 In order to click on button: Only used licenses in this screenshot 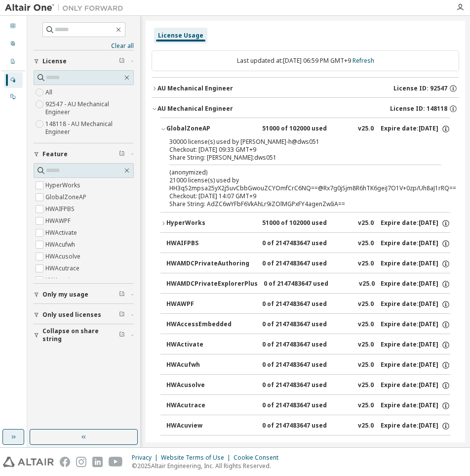, I will do `click(84, 314)`.